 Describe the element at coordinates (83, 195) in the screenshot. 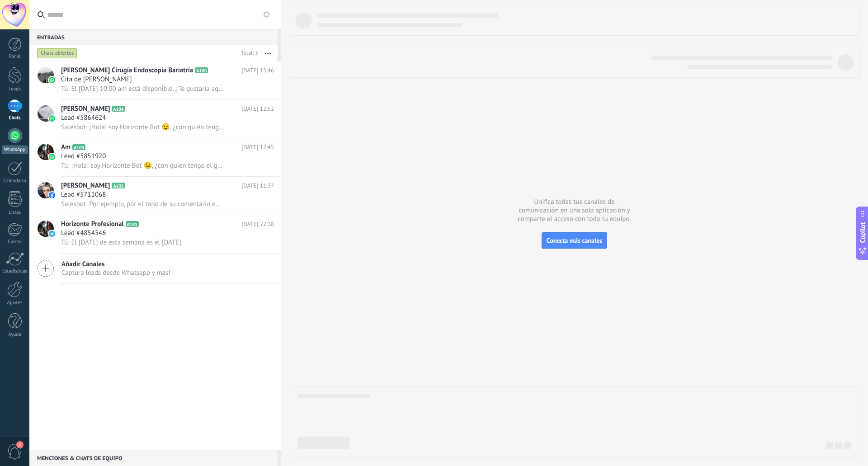

I see `span: Lead #5711068` at that location.